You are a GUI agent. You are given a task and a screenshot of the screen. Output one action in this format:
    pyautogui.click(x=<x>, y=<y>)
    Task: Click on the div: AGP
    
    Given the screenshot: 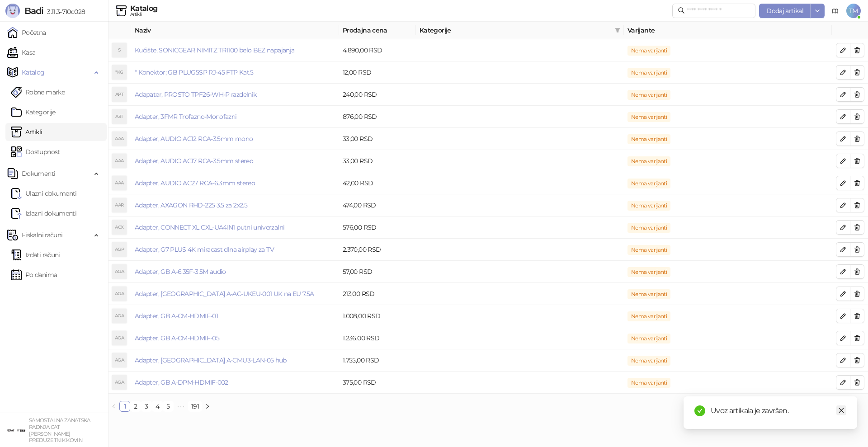 What is the action you would take?
    pyautogui.click(x=119, y=250)
    